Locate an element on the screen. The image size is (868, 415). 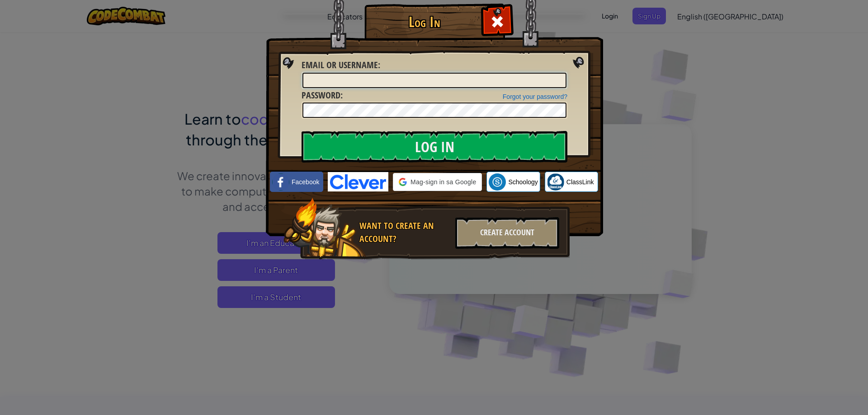
img: facebook_small.png is located at coordinates (280, 182).